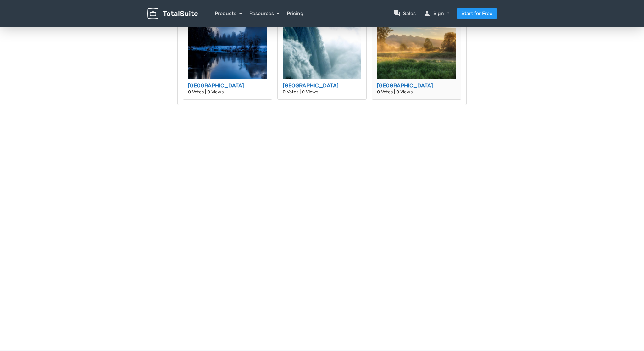  I want to click on img: niagara-falls-218591_1920-512x512.jpg, so click(322, 40).